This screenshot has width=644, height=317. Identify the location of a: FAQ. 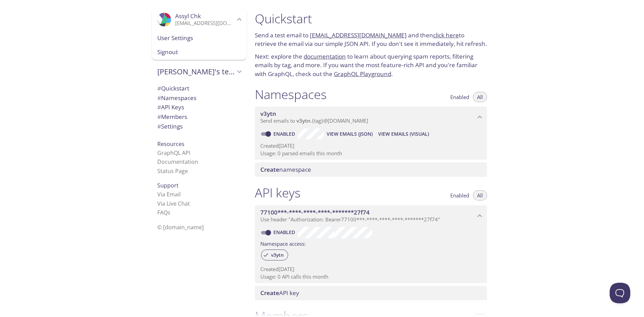
(164, 213).